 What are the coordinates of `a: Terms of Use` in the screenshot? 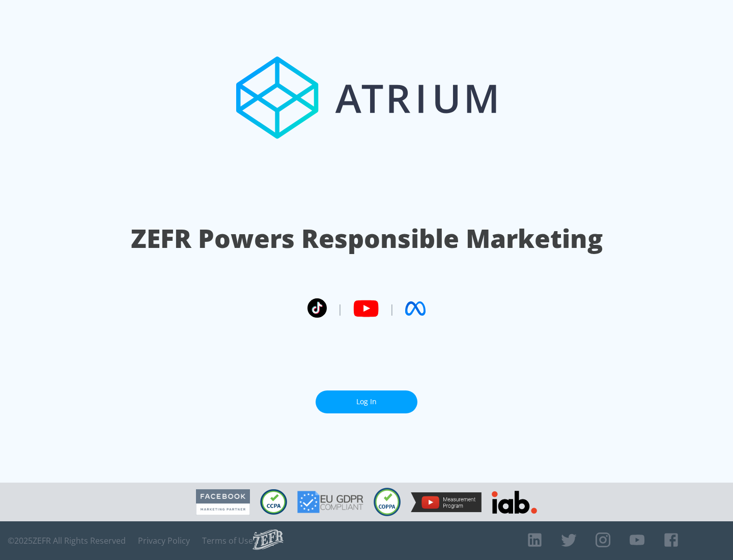 It's located at (227, 541).